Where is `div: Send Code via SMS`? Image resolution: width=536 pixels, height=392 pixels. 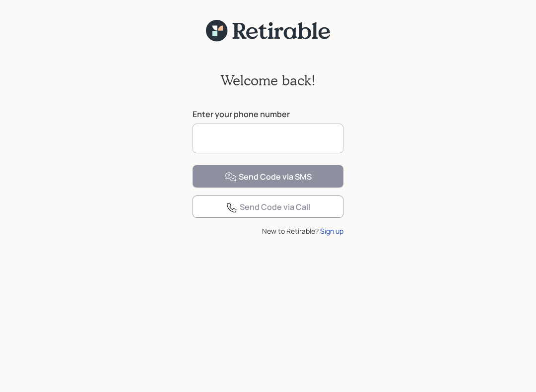
div: Send Code via SMS is located at coordinates (268, 177).